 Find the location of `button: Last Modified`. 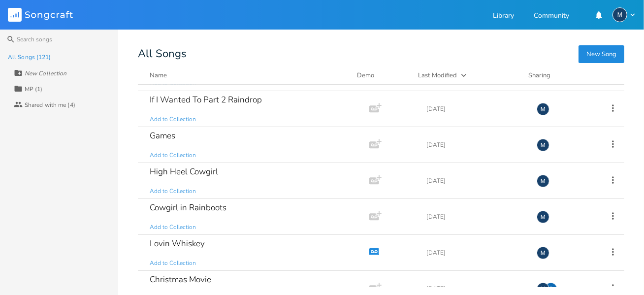

button: Last Modified is located at coordinates (467, 76).